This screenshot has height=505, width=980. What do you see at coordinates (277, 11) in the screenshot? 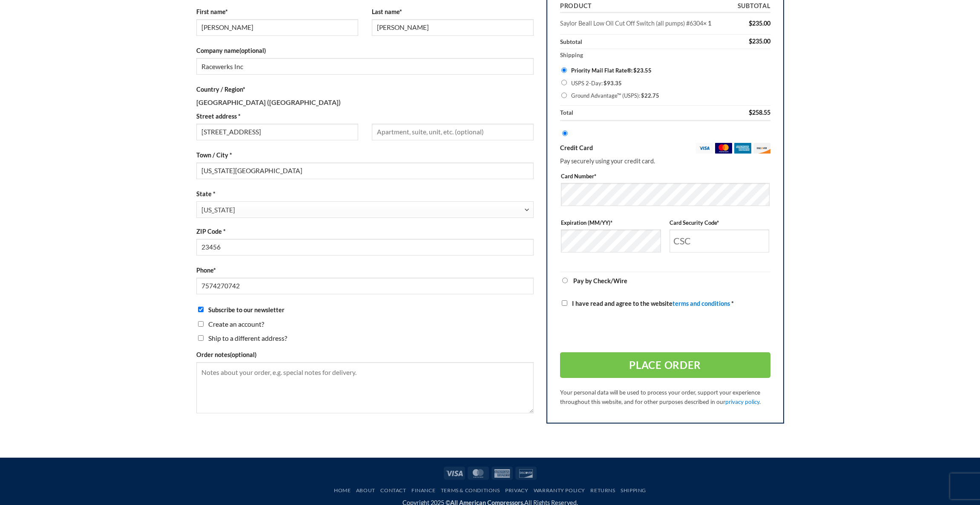
I see `label: First name` at bounding box center [277, 11].